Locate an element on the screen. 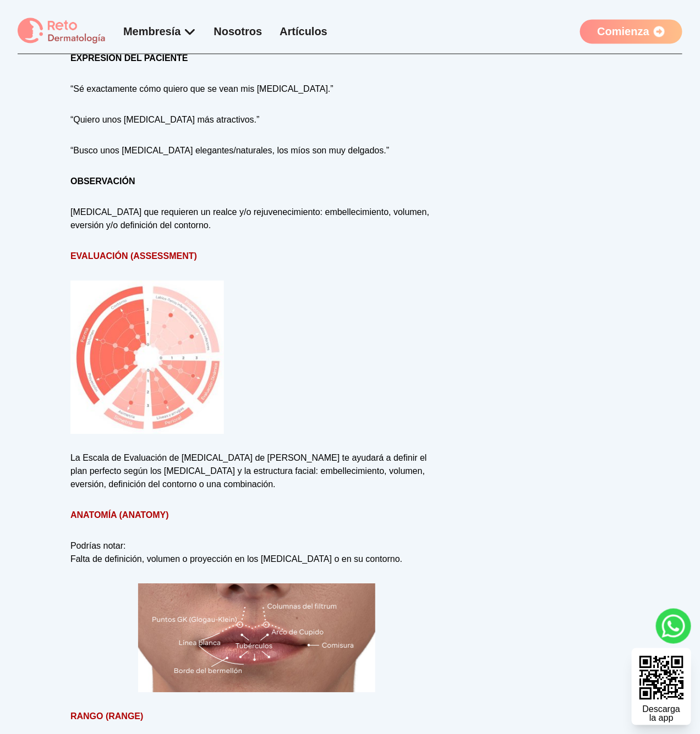 This screenshot has width=700, height=734. a: whatsapp button is located at coordinates (674, 627).